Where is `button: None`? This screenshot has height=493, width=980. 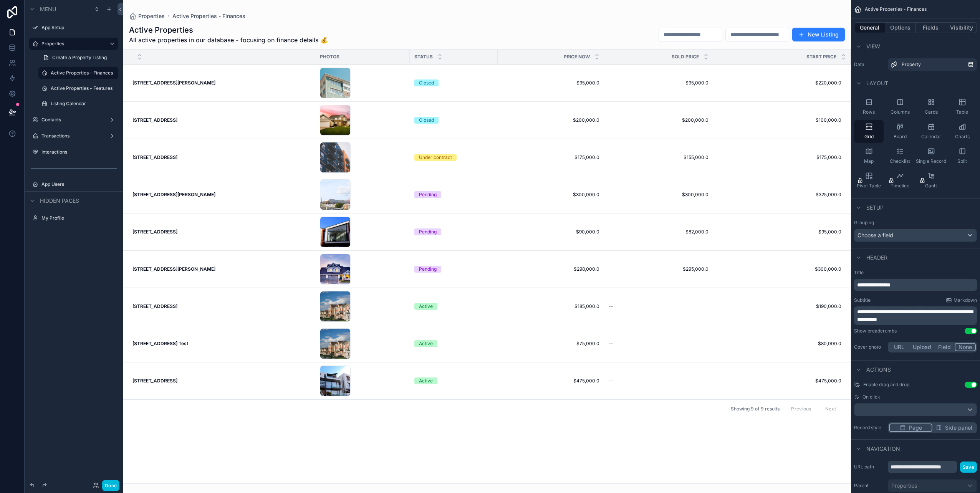 button: None is located at coordinates (965, 347).